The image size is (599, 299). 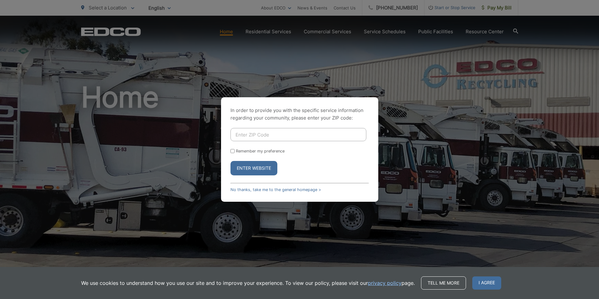 I want to click on p: We use cookies to understand how you use our site and to improve your experience. To view our pol..., so click(x=248, y=283).